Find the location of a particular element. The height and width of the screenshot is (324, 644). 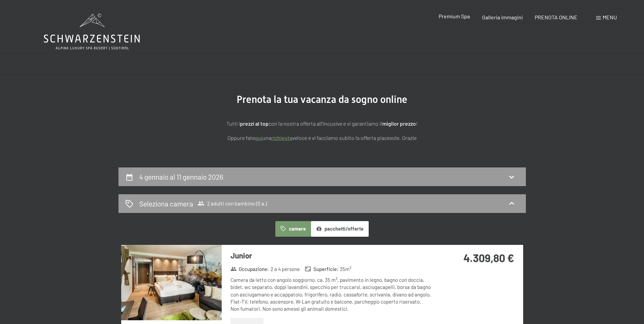

a: quì is located at coordinates (259, 138).